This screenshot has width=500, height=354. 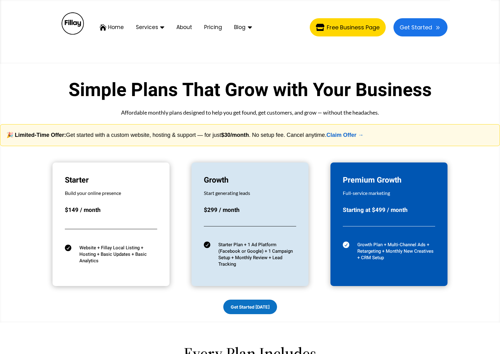 I want to click on a: 9 Icon FontGet Started, so click(x=420, y=27).